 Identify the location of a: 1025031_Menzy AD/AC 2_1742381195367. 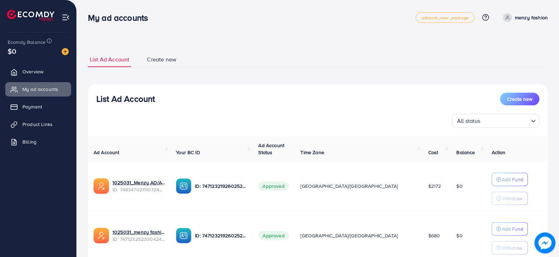
(138, 182).